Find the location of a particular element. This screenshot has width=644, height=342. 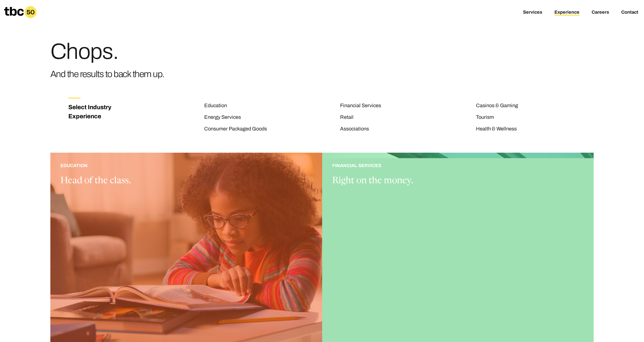

a: Careers is located at coordinates (601, 13).